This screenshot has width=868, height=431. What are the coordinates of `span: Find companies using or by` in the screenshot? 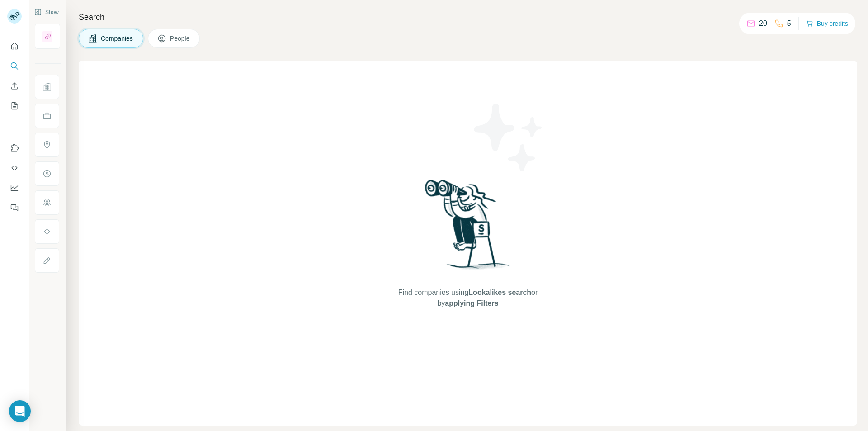 It's located at (468, 298).